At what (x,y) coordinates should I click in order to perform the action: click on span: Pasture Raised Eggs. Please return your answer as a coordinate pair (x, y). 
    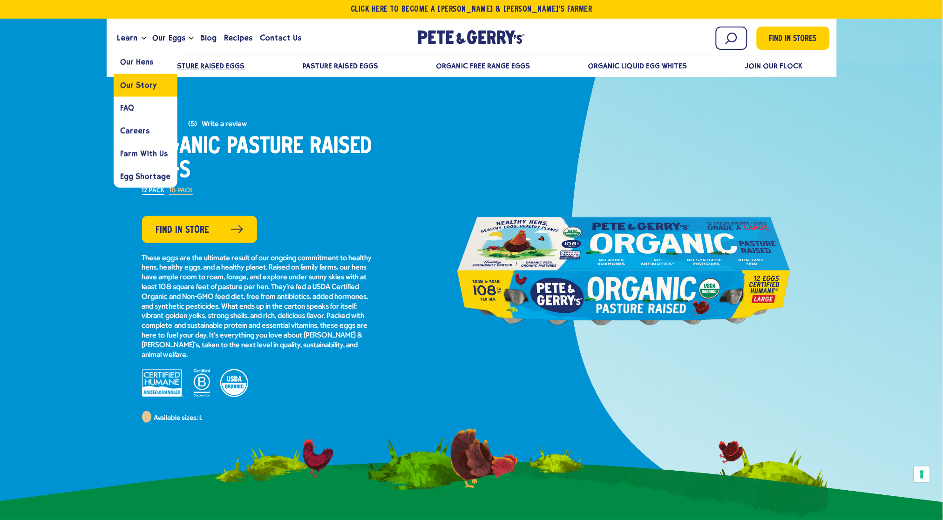
    Looking at the image, I should click on (341, 66).